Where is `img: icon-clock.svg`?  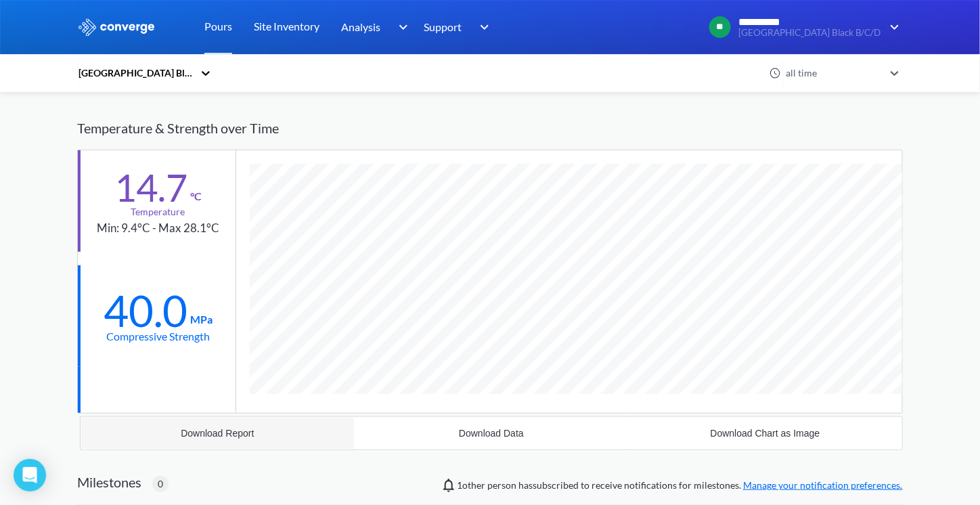
img: icon-clock.svg is located at coordinates (776, 73).